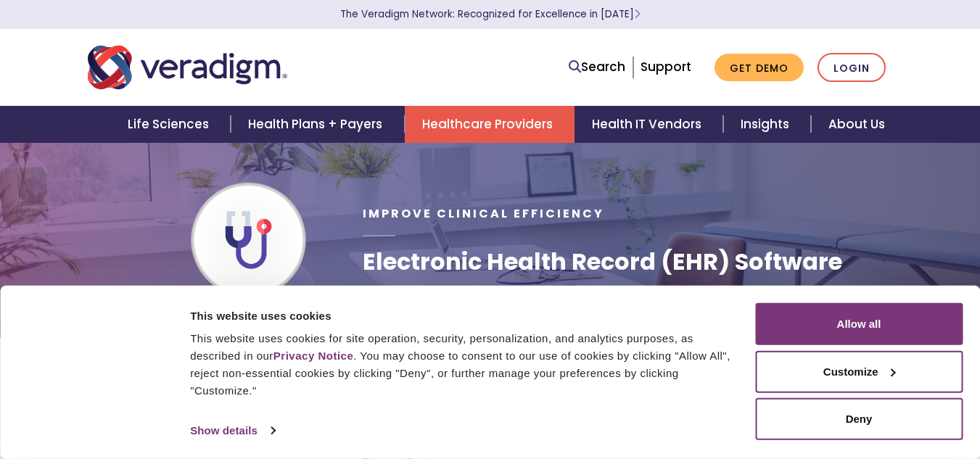 The image size is (980, 459). What do you see at coordinates (637, 14) in the screenshot?
I see `span: Learn More` at bounding box center [637, 14].